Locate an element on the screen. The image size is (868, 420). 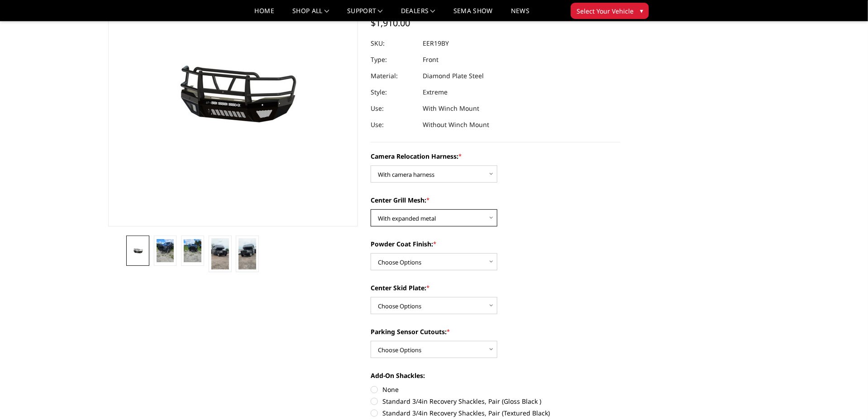
label: Center Skid Plate: is located at coordinates (495, 288).